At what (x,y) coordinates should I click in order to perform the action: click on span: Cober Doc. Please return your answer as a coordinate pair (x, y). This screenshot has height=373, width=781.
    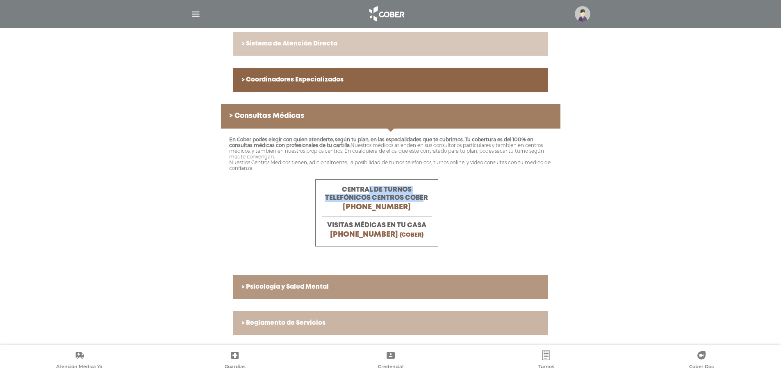
    Looking at the image, I should click on (701, 368).